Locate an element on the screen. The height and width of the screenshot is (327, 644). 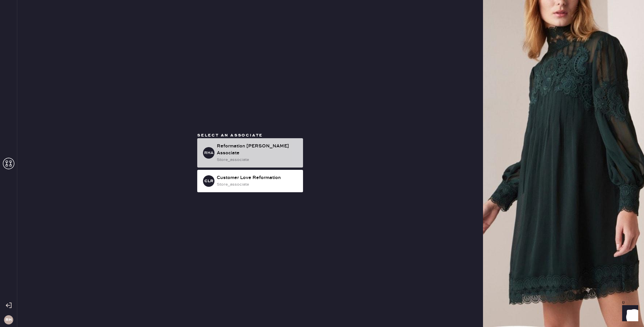
h3: RHA is located at coordinates (208, 153).